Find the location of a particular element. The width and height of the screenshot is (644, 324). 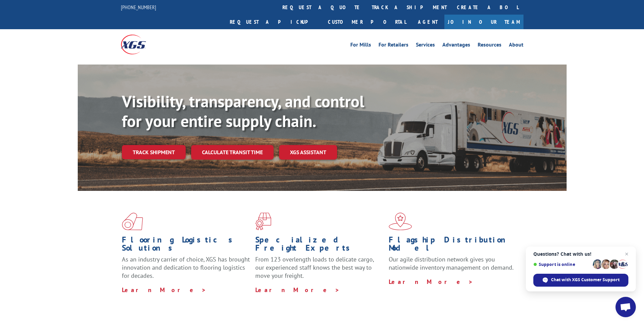

span: As an industry carrier of choice, XGS has brought innovation and dedication to flooring logistics... is located at coordinates (186, 267).